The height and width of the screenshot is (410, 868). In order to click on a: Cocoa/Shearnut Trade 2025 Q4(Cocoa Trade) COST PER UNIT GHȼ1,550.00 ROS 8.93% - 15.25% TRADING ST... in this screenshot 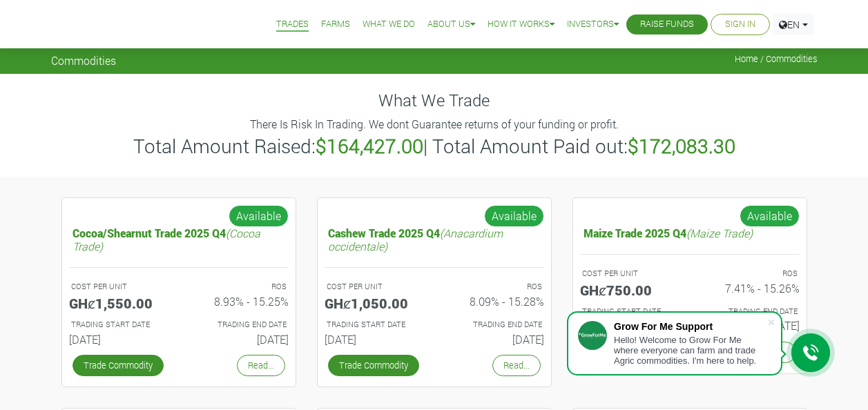, I will do `click(179, 288)`.